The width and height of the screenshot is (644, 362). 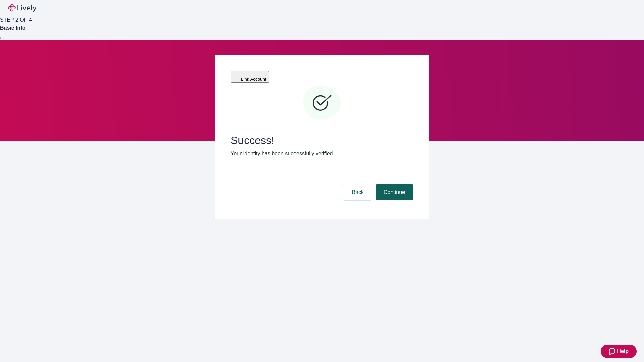 What do you see at coordinates (322, 154) in the screenshot?
I see `p: Your identity has been successfully verified.` at bounding box center [322, 154].